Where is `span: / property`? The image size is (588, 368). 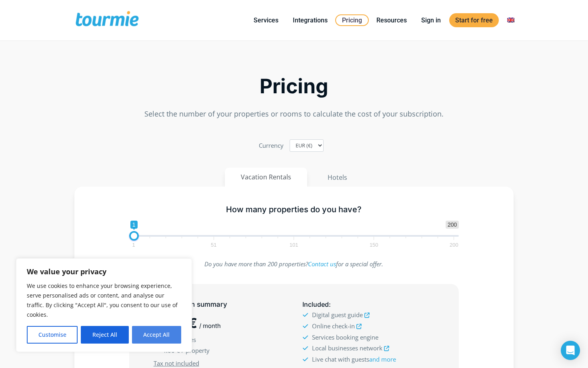 span: / property is located at coordinates (196, 350).